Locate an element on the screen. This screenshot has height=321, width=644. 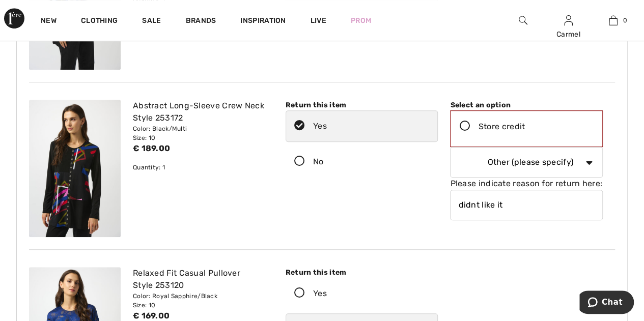
div: Store credit is located at coordinates (502, 127).